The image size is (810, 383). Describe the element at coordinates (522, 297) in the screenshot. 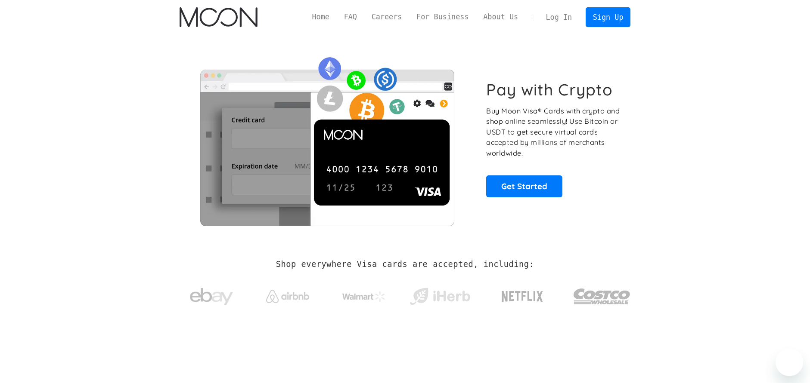

I see `img: Netflix` at that location.